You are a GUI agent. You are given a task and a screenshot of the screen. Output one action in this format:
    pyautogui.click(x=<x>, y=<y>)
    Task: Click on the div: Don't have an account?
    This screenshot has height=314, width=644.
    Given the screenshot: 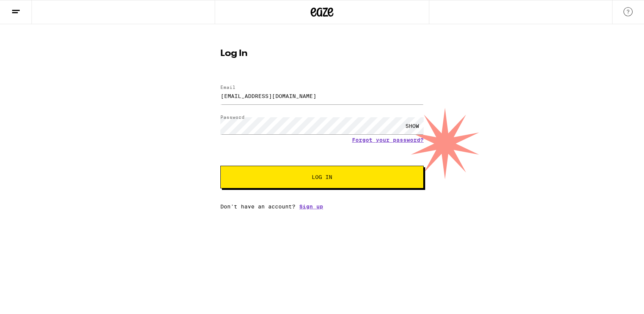 What is the action you would take?
    pyautogui.click(x=322, y=207)
    